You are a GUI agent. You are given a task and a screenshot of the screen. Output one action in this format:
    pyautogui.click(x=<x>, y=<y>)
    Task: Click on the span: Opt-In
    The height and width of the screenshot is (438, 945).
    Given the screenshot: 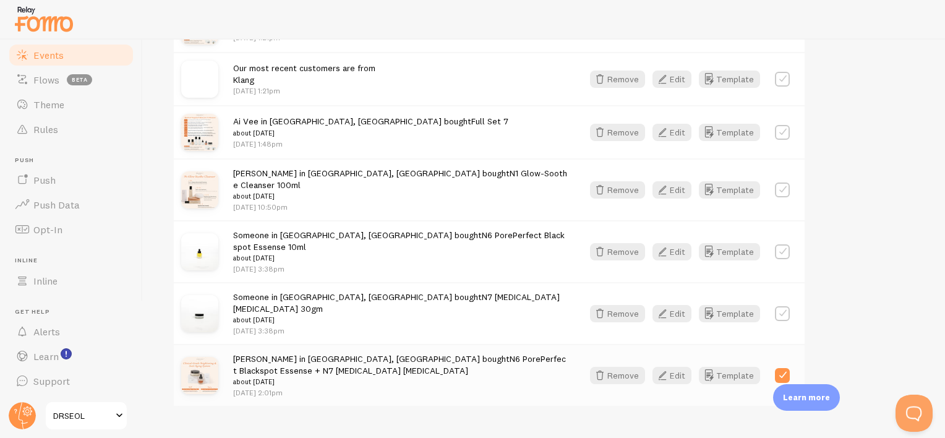 What is the action you would take?
    pyautogui.click(x=48, y=229)
    